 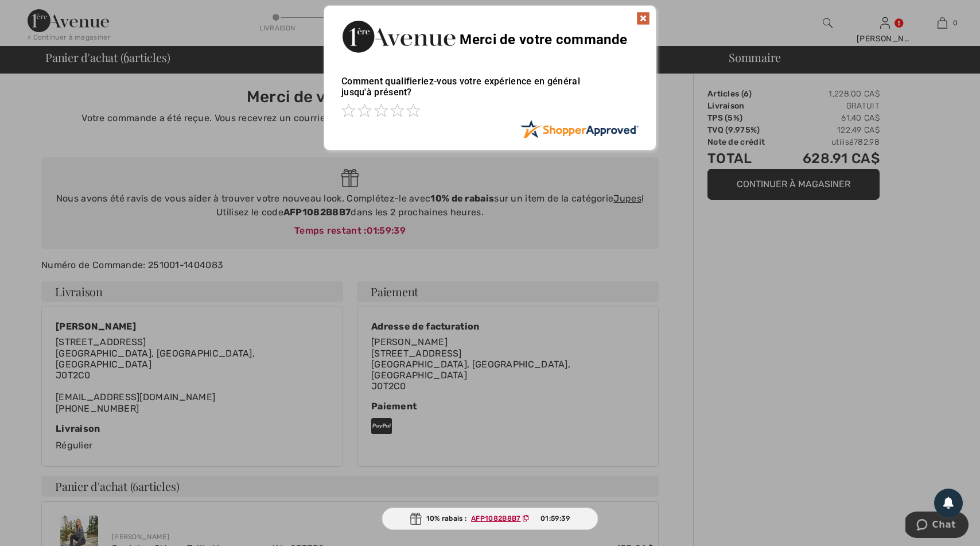 What do you see at coordinates (643, 18) in the screenshot?
I see `img: x` at bounding box center [643, 18].